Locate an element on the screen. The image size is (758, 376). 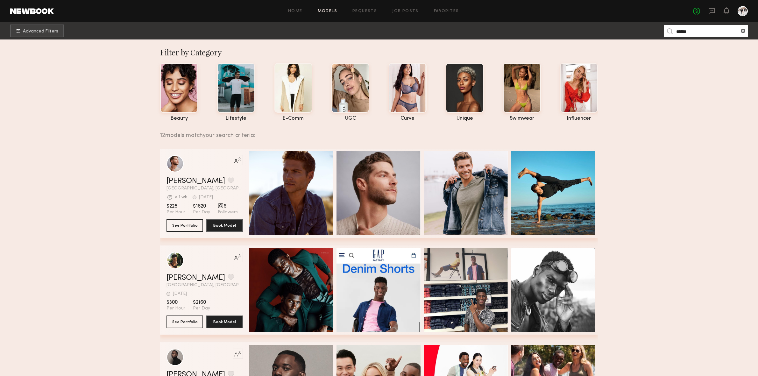
a: Requests is located at coordinates (364, 11).